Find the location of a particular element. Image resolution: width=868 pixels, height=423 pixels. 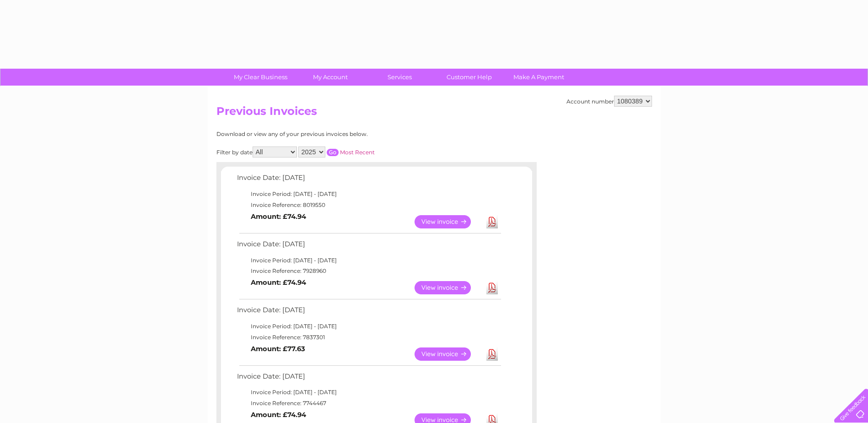

h2: Previous Invoices is located at coordinates (435, 114).